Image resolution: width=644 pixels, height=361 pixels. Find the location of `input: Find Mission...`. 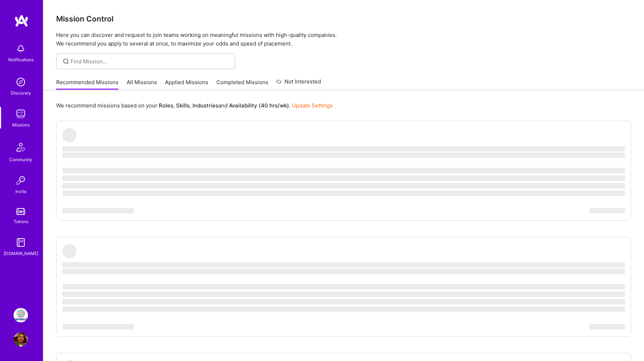

input: Find Mission... is located at coordinates (150, 61).